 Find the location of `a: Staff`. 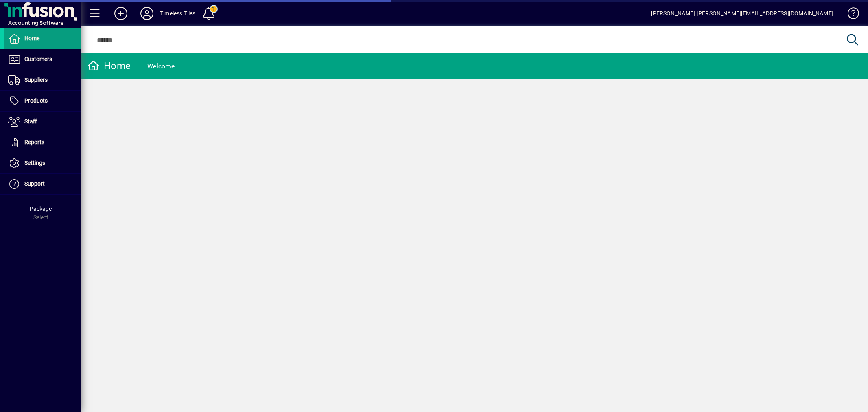

a: Staff is located at coordinates (42, 122).